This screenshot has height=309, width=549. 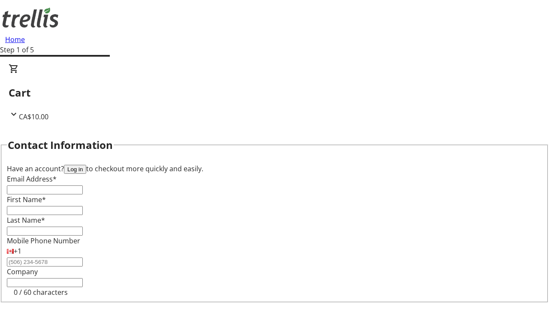 I want to click on button: Log in, so click(x=75, y=169).